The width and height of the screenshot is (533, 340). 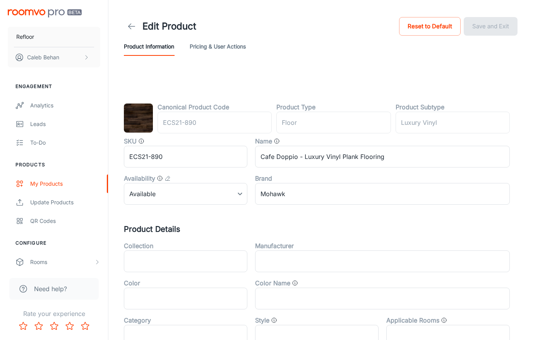 What do you see at coordinates (65, 124) in the screenshot?
I see `div: Leads` at bounding box center [65, 124].